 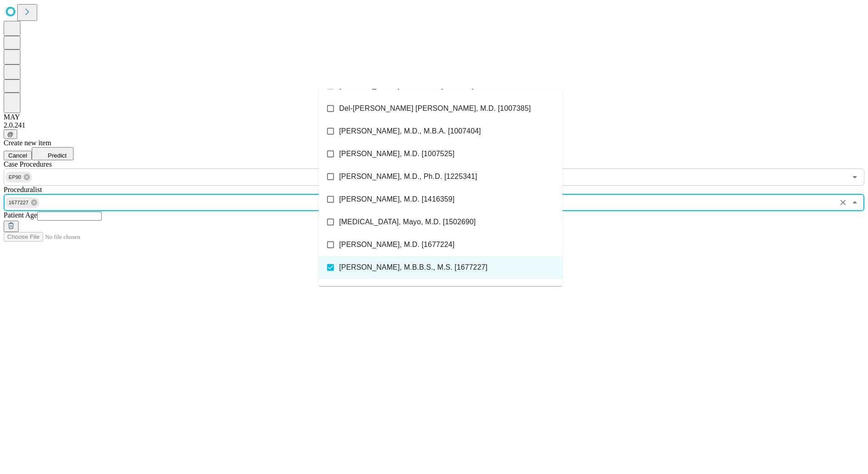 I want to click on span: Proceduralist, so click(x=22, y=189).